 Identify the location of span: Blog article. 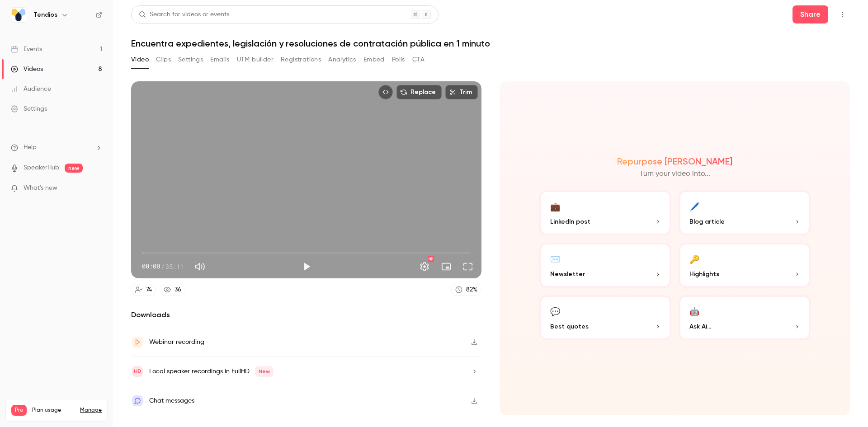
(707, 222).